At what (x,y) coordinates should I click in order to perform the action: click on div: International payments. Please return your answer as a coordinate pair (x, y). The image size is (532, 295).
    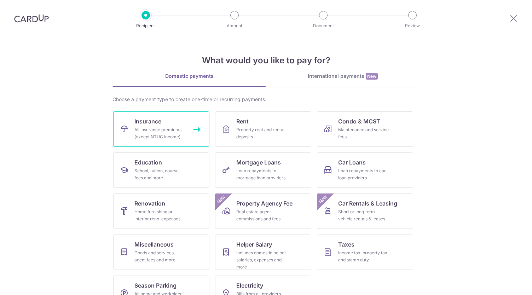
    Looking at the image, I should click on (343, 76).